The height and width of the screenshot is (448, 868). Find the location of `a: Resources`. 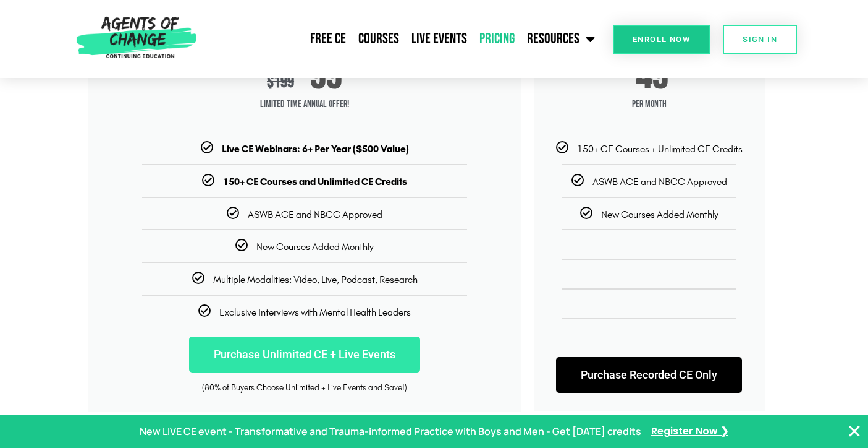

a: Resources is located at coordinates (561, 39).